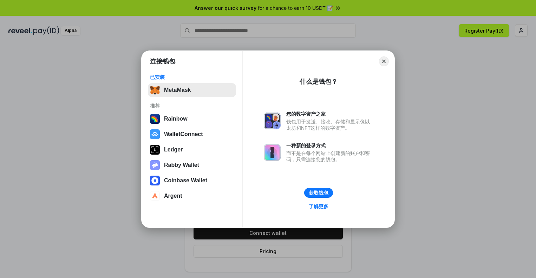  I want to click on div: 了解更多, so click(318, 207).